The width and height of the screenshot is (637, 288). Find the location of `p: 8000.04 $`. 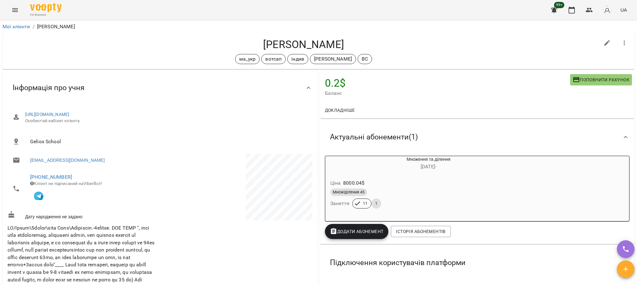

p: 8000.04 $ is located at coordinates (354, 183).